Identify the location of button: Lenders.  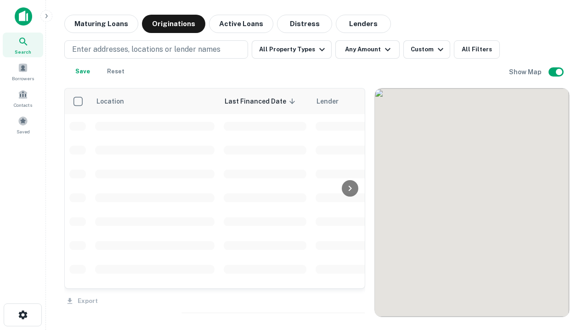
(363, 24).